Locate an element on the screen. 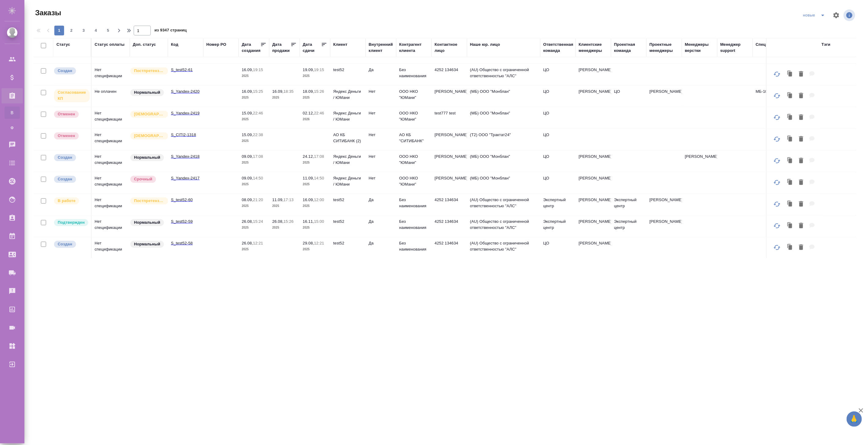 The height and width of the screenshot is (445, 868). p: Создан is located at coordinates (65, 244).